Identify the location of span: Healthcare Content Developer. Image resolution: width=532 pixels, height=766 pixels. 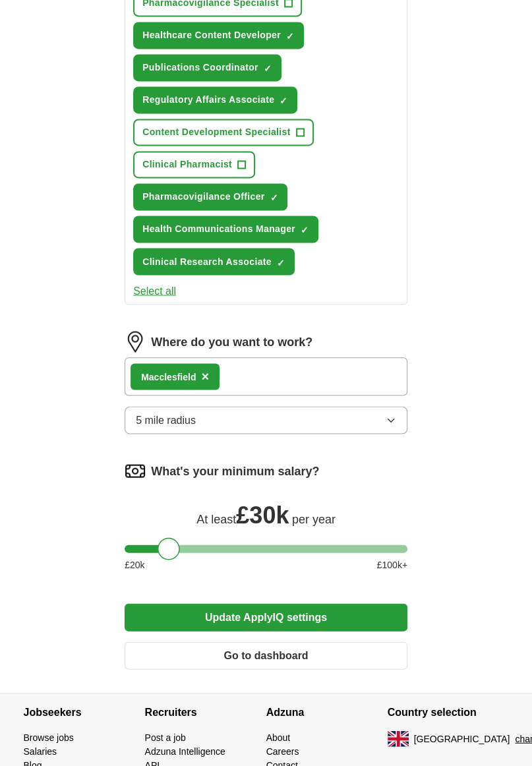
(212, 35).